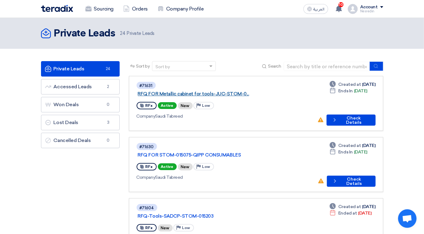 This screenshot has height=234, width=424. Describe the element at coordinates (108, 122) in the screenshot. I see `span: 3` at that location.